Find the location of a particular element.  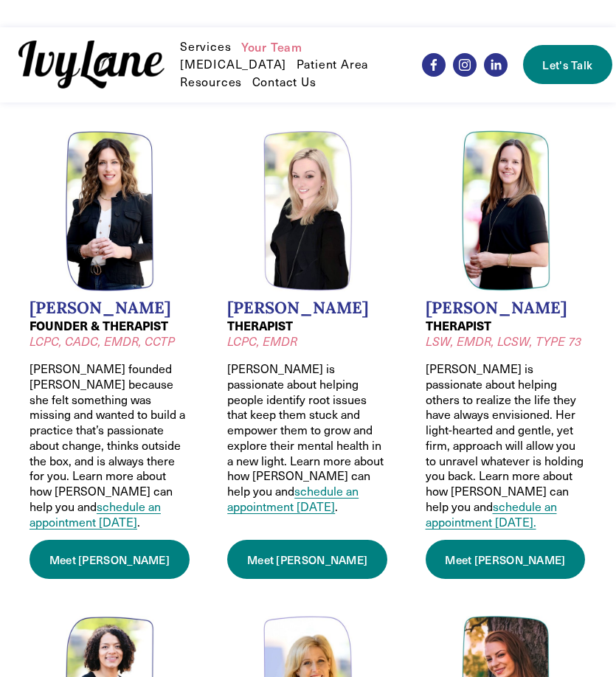

img: Ivy Lane Counseling &mdash; Therapy that works for you is located at coordinates (92, 65).